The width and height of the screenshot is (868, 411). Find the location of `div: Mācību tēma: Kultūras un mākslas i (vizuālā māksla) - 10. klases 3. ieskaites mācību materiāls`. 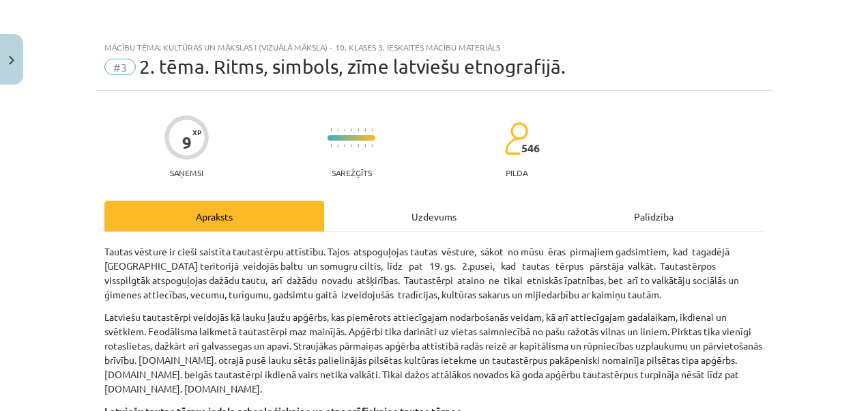

div: Mācību tēma: Kultūras un mākslas i (vizuālā māksla) - 10. klases 3. ieskaites mācību materiāls is located at coordinates (434, 47).